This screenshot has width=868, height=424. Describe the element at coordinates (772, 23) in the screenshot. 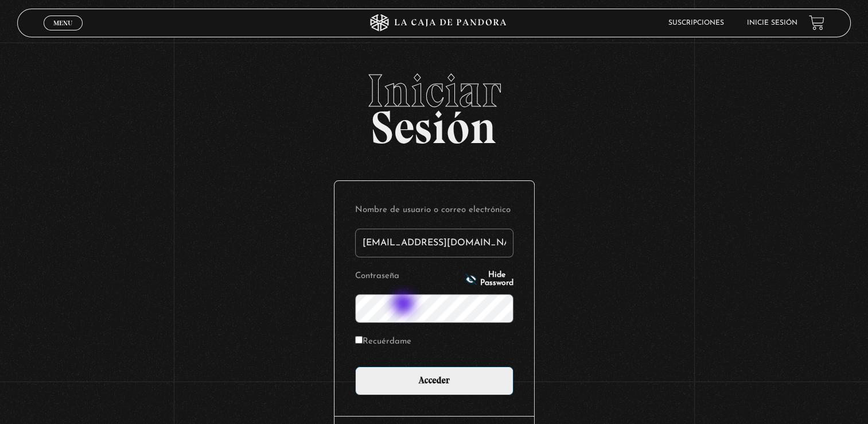

I see `a: Inicie sesión` at that location.